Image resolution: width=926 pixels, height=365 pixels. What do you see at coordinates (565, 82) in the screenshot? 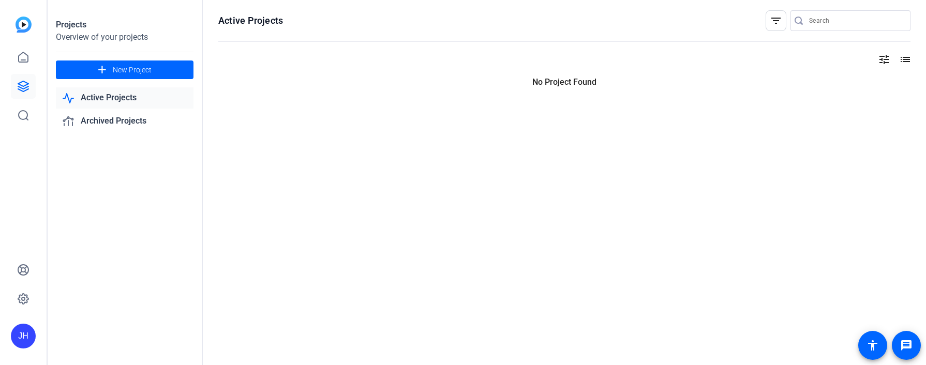
I see `p: No Project Found` at bounding box center [565, 82].